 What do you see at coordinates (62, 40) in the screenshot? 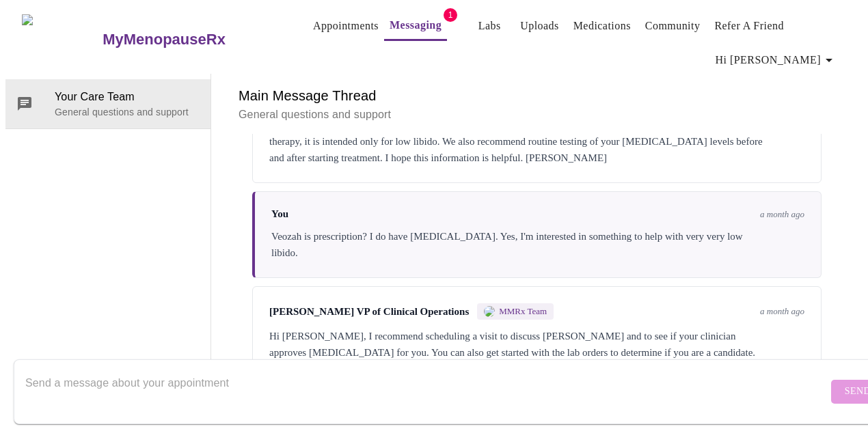
I see `img: MyMenopauseRx Logo` at bounding box center [62, 40].